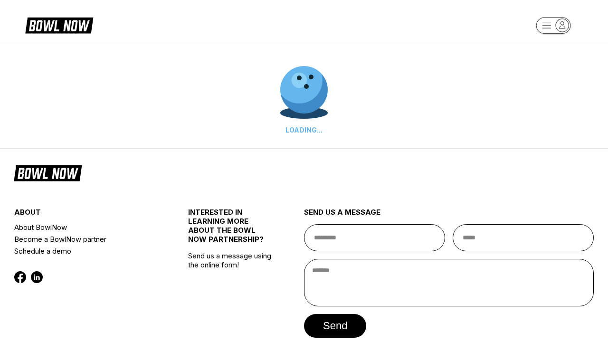 This screenshot has height=342, width=608. I want to click on div: send us a message, so click(449, 216).